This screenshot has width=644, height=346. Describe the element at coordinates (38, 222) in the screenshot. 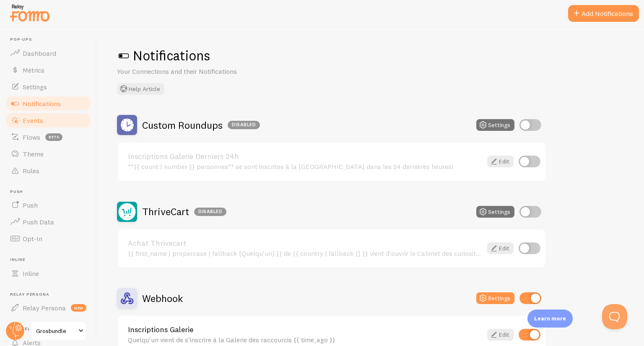

I see `span: Push Data` at that location.